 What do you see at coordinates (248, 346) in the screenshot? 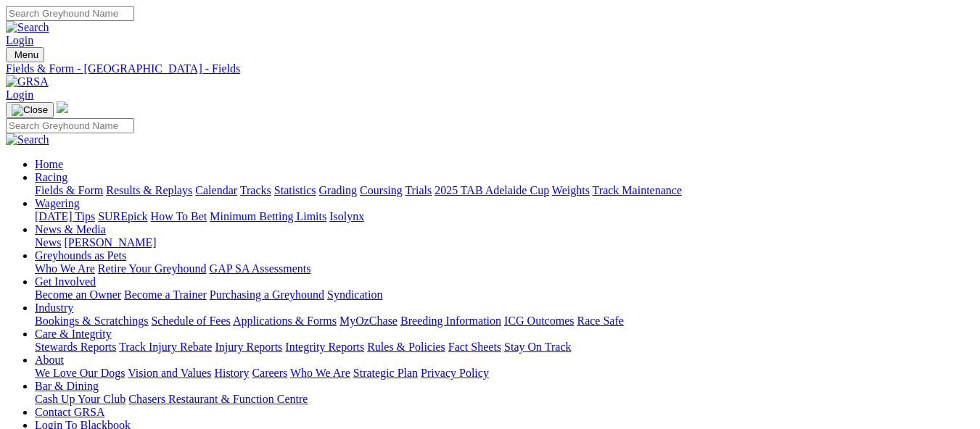
I see `a: Injury Reports` at bounding box center [248, 346].